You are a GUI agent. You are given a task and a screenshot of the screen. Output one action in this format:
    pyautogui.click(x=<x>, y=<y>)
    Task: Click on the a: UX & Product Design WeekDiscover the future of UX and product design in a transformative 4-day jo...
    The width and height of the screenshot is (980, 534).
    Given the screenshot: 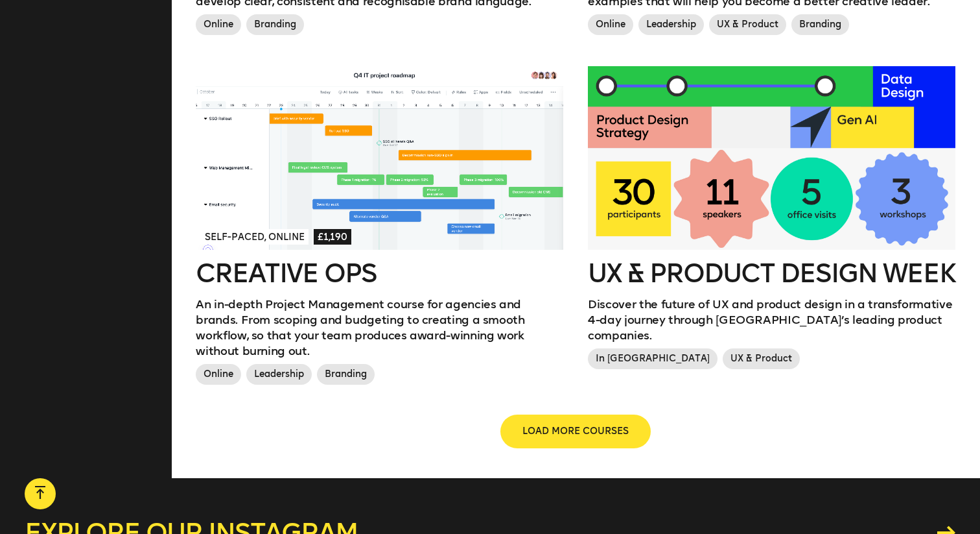 What is the action you would take?
    pyautogui.click(x=771, y=220)
    